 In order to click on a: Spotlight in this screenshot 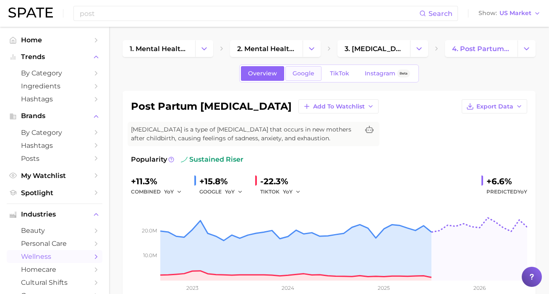, I will do `click(55, 193)`.